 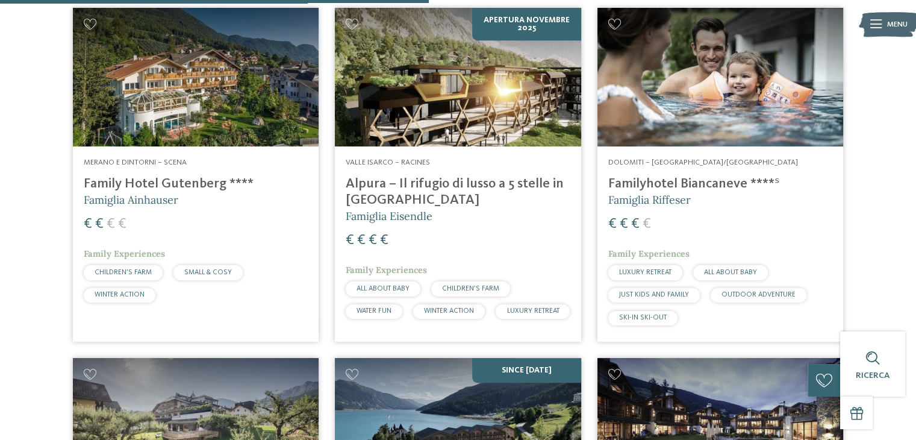 I want to click on span: JUST KIDS AND FAMILY, so click(x=654, y=295).